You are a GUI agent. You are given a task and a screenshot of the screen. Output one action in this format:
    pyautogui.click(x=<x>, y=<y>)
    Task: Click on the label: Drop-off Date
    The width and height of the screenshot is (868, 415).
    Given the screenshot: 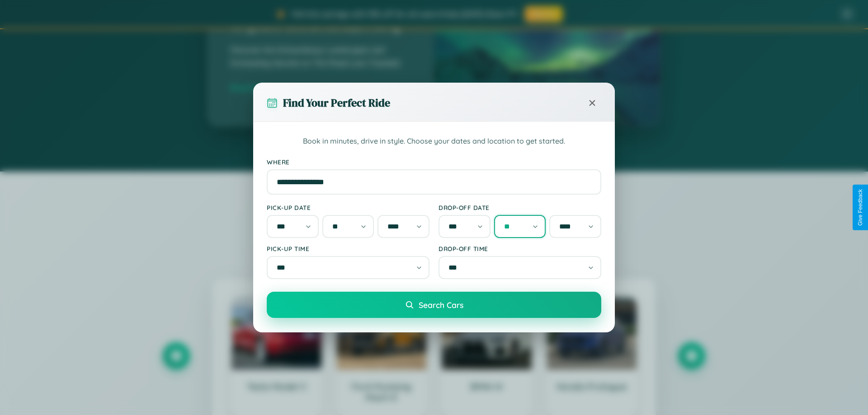 What is the action you would take?
    pyautogui.click(x=520, y=207)
    